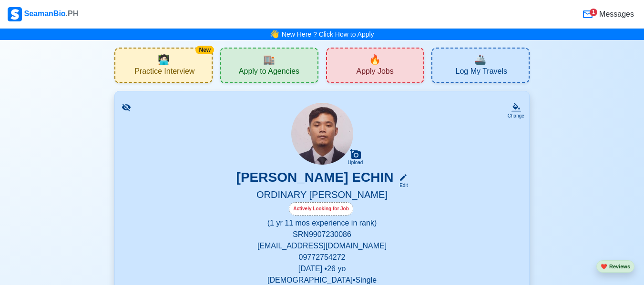 The image size is (644, 285). I want to click on div: Edit, so click(401, 186).